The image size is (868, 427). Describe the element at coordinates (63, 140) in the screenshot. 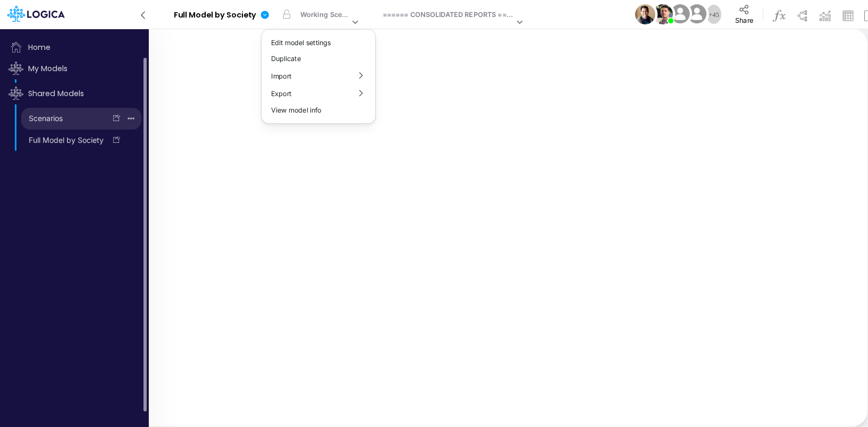

I see `a: Full Model by Society` at that location.